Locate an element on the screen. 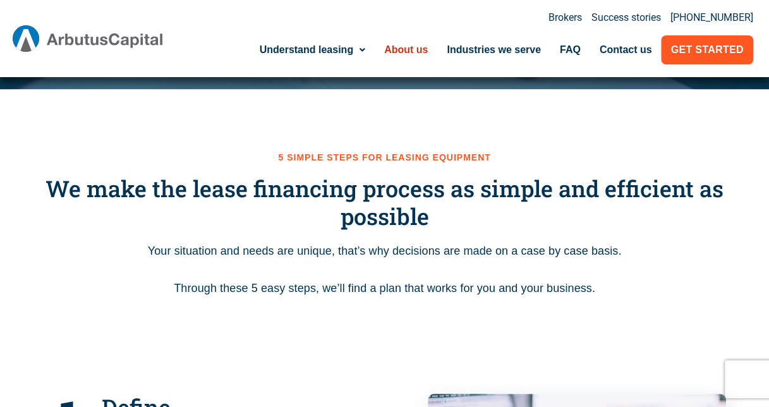 The image size is (769, 407). a: About us is located at coordinates (406, 50).